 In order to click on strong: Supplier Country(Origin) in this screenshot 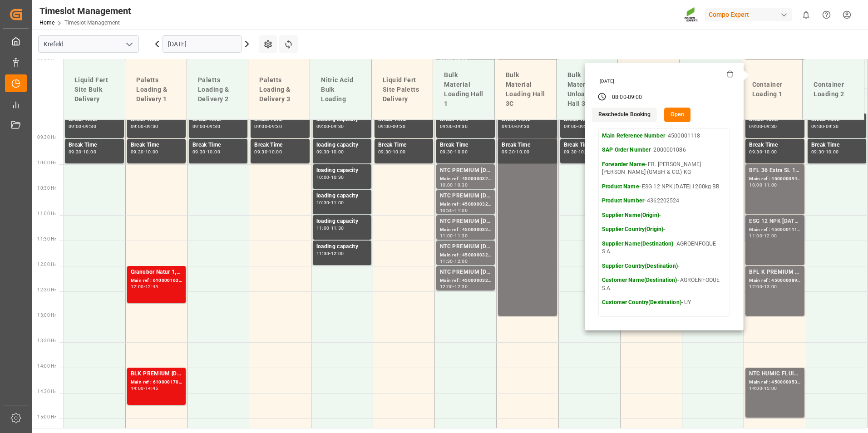, I will do `click(632, 229)`.